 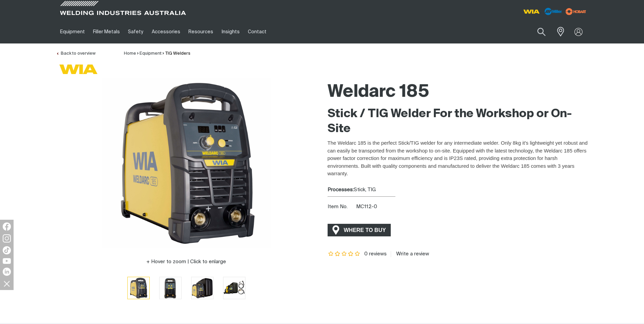 I want to click on nav: Breadcrumb, so click(x=157, y=53).